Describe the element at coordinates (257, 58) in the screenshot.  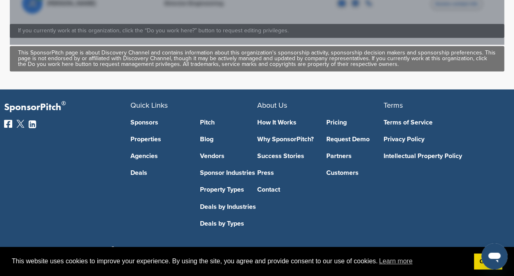
I see `div: This SponsorPitch page is about Discovery Channel and contains information about this organizatio...` at that location.